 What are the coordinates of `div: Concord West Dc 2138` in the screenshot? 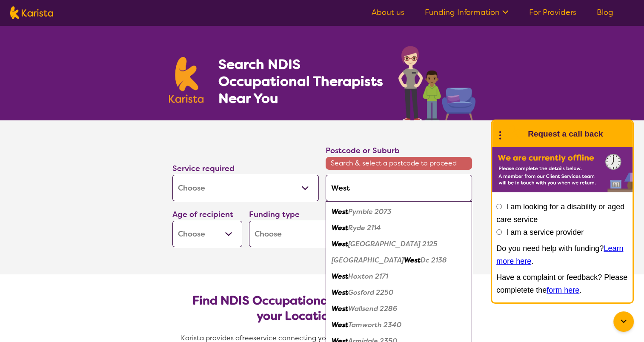 It's located at (399, 261).